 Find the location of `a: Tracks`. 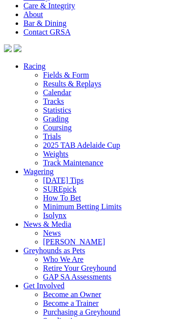

a: Tracks is located at coordinates (53, 101).